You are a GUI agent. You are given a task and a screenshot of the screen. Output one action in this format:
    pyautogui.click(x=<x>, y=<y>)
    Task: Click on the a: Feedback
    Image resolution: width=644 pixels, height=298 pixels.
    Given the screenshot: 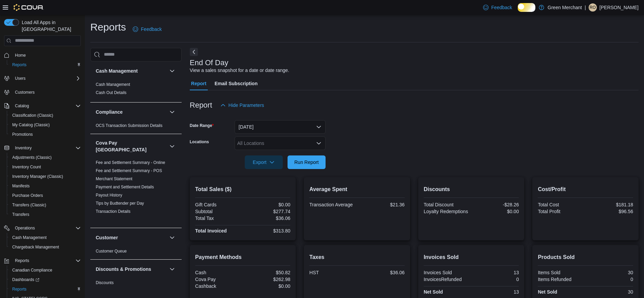 What is the action you would take?
    pyautogui.click(x=147, y=29)
    